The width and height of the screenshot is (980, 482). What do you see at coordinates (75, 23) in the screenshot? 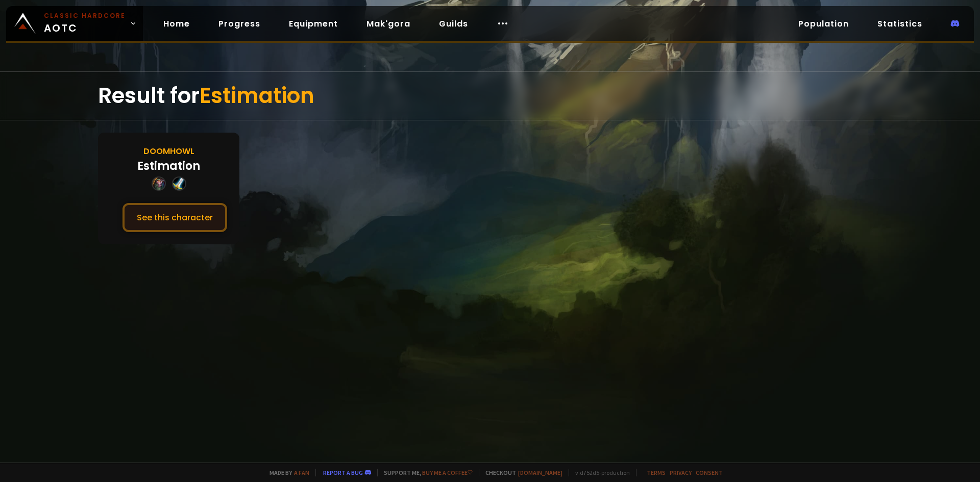
I see `a: Classic HardcoreAOTC` at bounding box center [75, 23].